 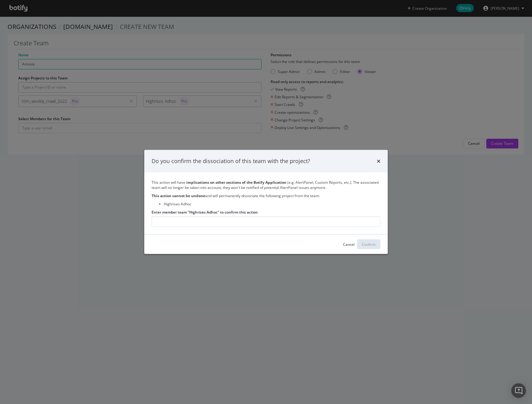 What do you see at coordinates (266, 185) in the screenshot?
I see `p: This action will have (e.g. AlertPanel, Custom Reports, etc.). The associated team will no longer...` at bounding box center [266, 185].